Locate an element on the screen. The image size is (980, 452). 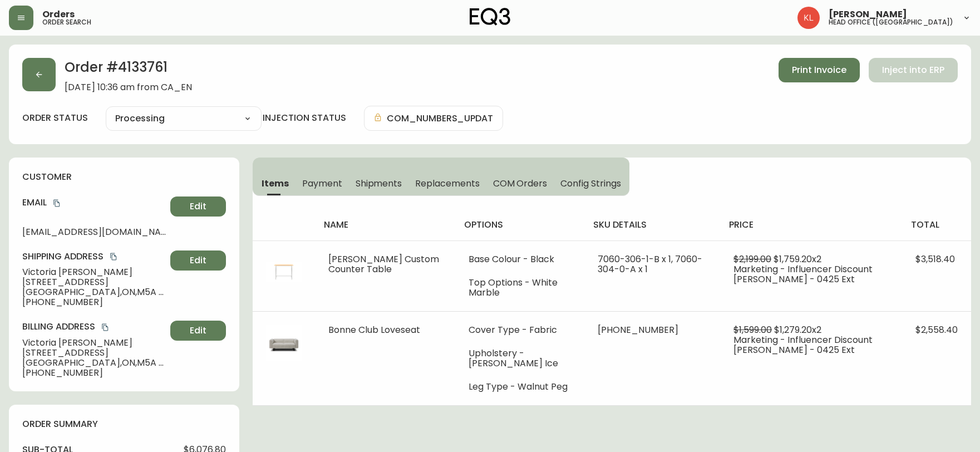
li: Leg Type - Walnut Peg is located at coordinates (520, 387).